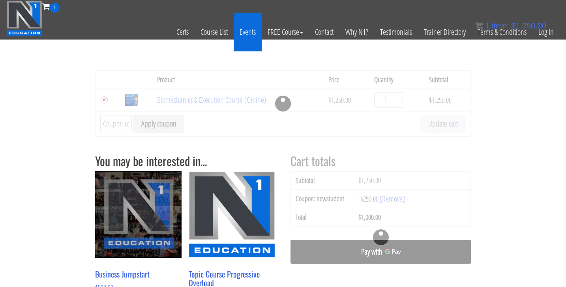 The image size is (566, 287). I want to click on a: FREE Course, so click(285, 32).